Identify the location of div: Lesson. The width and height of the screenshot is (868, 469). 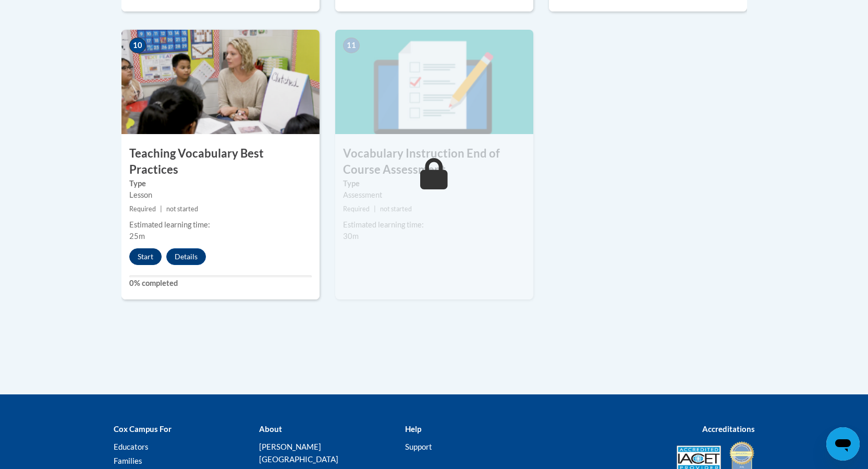
(221, 195).